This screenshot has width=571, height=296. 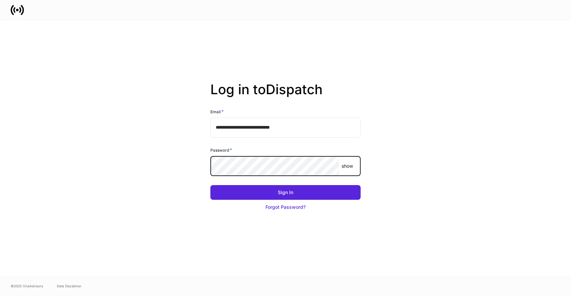 I want to click on button: Forgot Password?, so click(x=286, y=207).